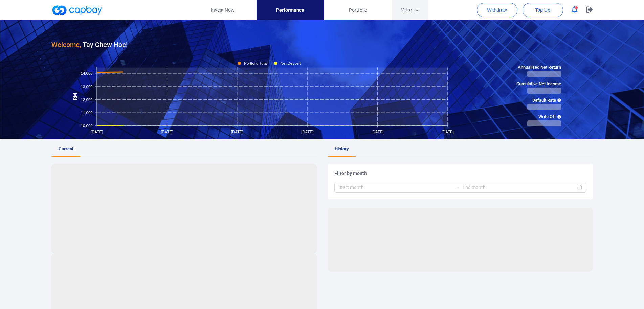 The height and width of the screenshot is (309, 644). Describe the element at coordinates (290, 63) in the screenshot. I see `tspan: Net Deposit` at that location.